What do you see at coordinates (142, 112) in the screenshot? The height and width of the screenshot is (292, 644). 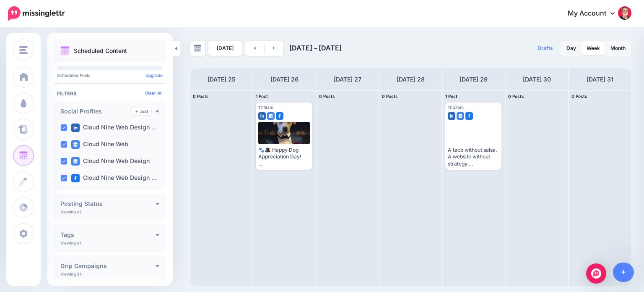 I see `a: Add` at bounding box center [142, 112].